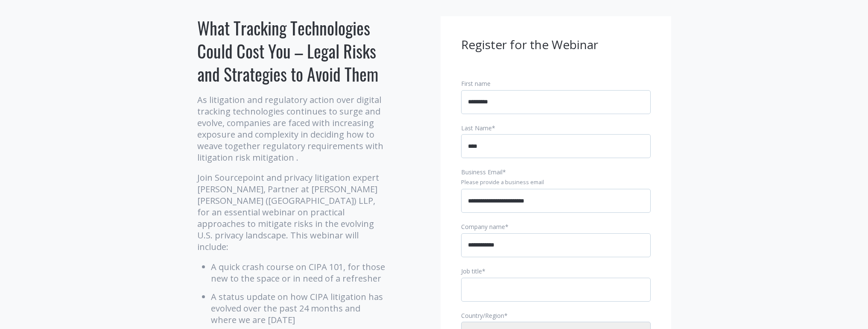 This screenshot has width=868, height=329. Describe the element at coordinates (476, 83) in the screenshot. I see `span: First name` at that location.